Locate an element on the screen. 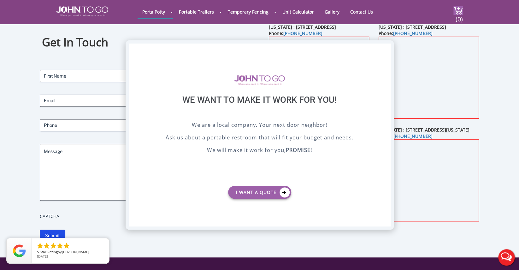 This screenshot has height=270, width=519. img: logo of viptogo is located at coordinates (260, 80).